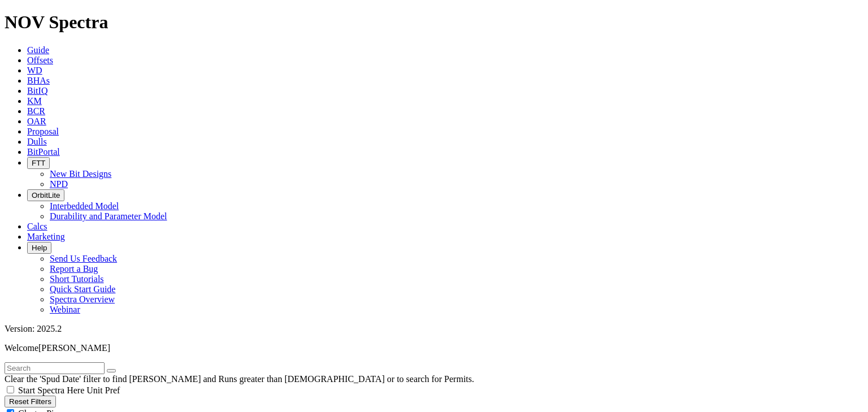  I want to click on a: Spectra Overview, so click(82, 299).